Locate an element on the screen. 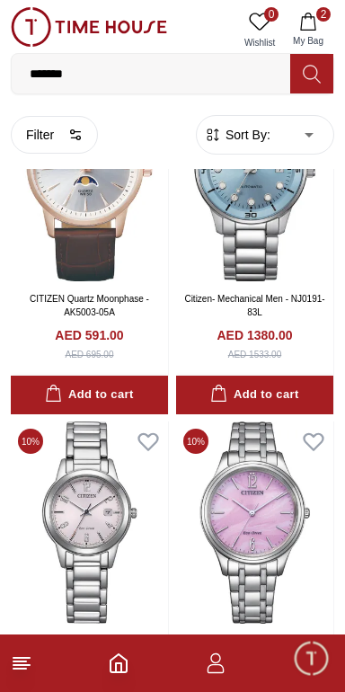 The image size is (345, 692). button: Sort By: is located at coordinates (237, 135).